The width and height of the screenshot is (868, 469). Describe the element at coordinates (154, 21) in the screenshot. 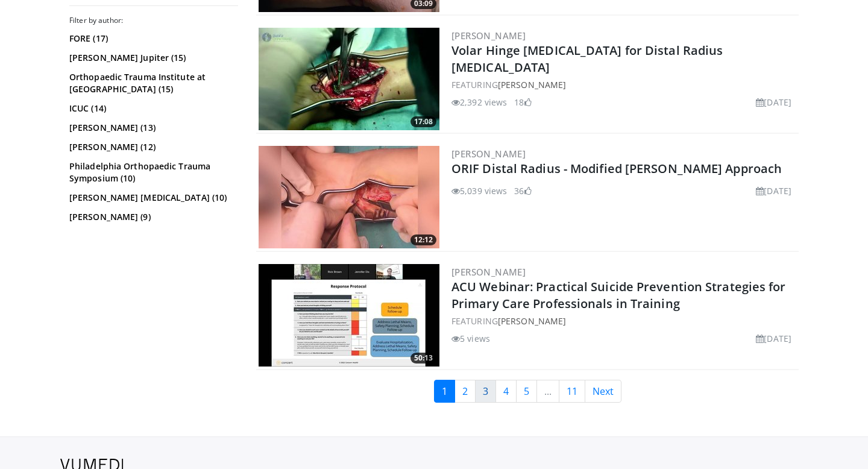

I see `h3: Filter by author:` at that location.